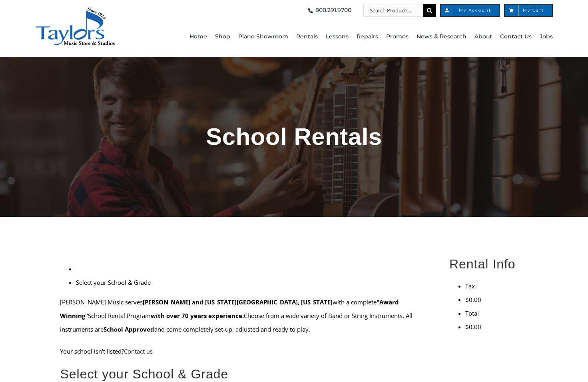 Image resolution: width=588 pixels, height=382 pixels. Describe the element at coordinates (528, 10) in the screenshot. I see `a: My Cart` at that location.